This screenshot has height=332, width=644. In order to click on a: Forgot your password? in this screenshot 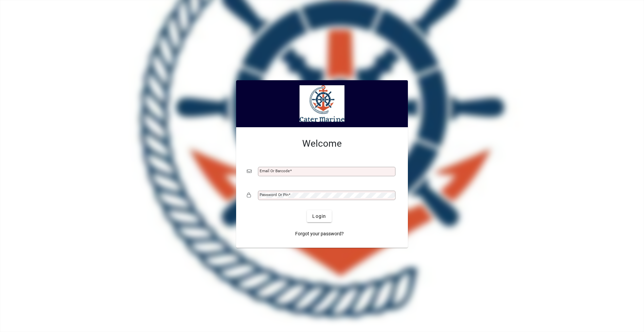, I will do `click(319, 234)`.